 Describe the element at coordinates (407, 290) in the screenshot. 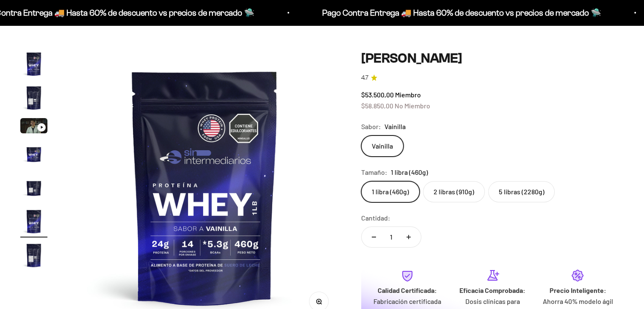

I see `strong: Calidad Certificada:` at that location.